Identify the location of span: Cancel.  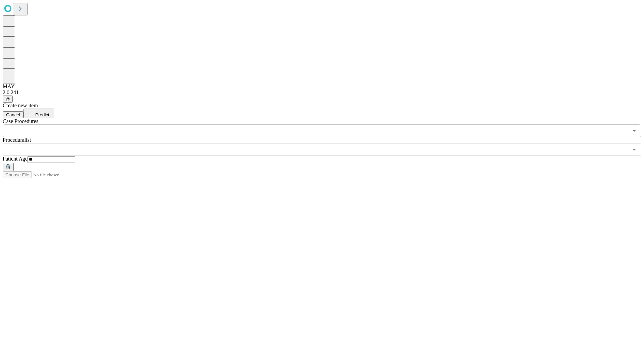
(13, 115).